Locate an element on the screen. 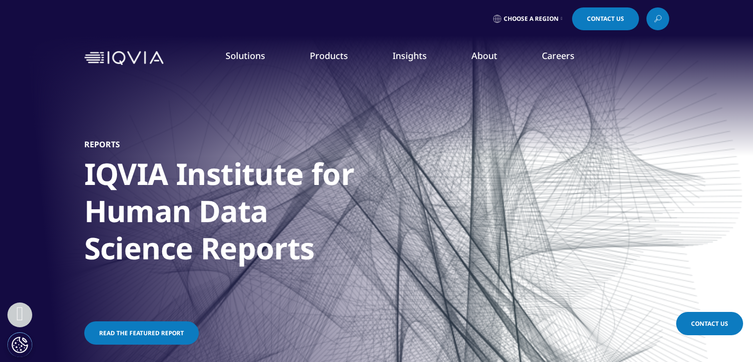 The image size is (753, 362). span: Read the featured report is located at coordinates (141, 333).